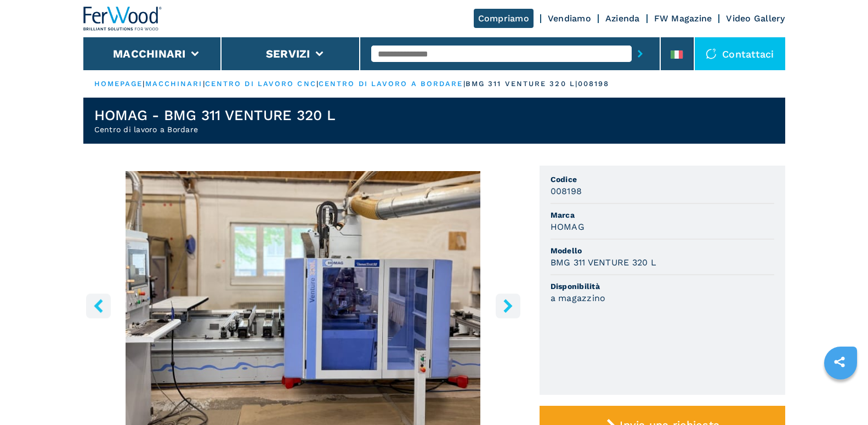 The image size is (868, 425). Describe the element at coordinates (755, 18) in the screenshot. I see `a: Video Gallery` at that location.